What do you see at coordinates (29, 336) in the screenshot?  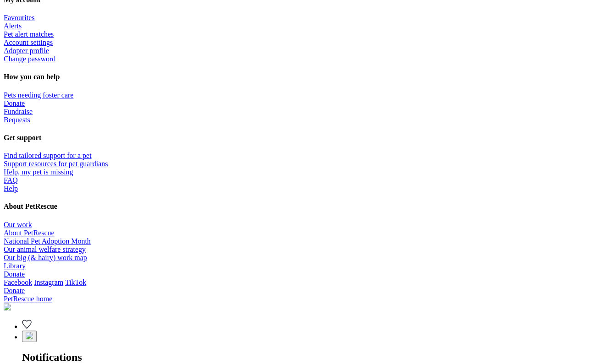 I see `button: Notifications` at bounding box center [29, 336].